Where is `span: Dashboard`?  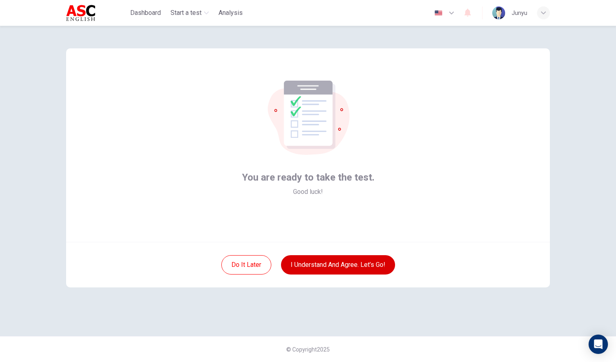 span: Dashboard is located at coordinates (146, 13).